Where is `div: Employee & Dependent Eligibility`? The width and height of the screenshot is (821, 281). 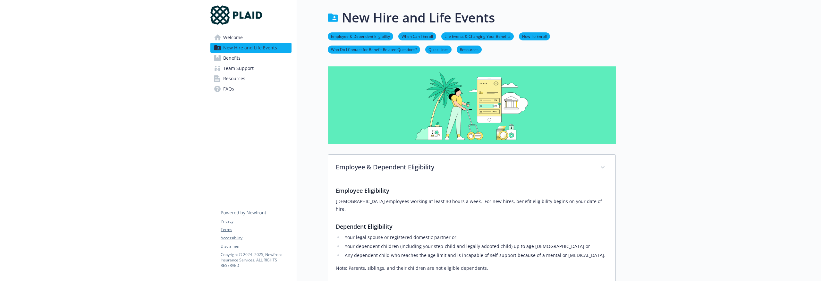
div: Employee & Dependent Eligibility is located at coordinates (472, 168).